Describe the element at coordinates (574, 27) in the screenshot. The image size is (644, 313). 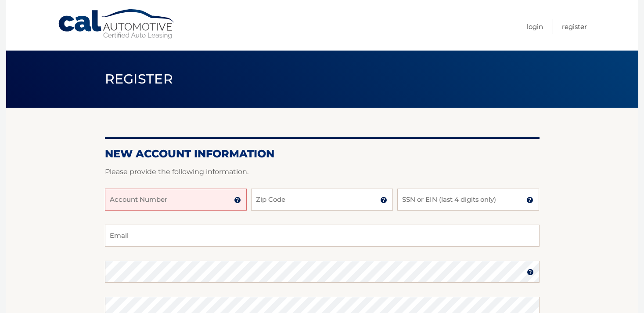
I see `a: Register` at that location.